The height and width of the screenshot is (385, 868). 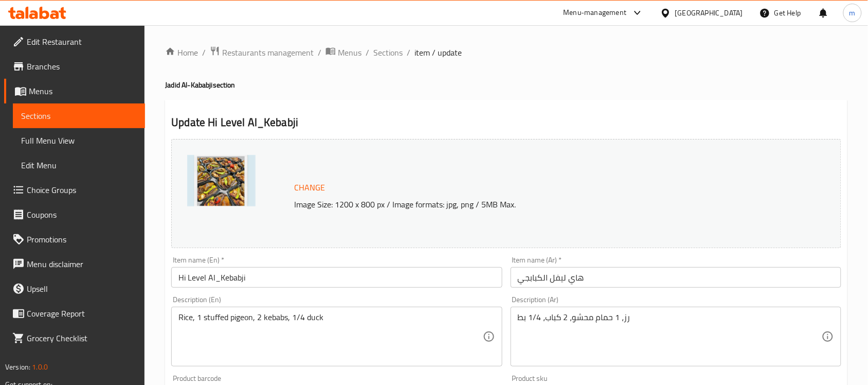 I want to click on span: Edit Restaurant, so click(x=82, y=42).